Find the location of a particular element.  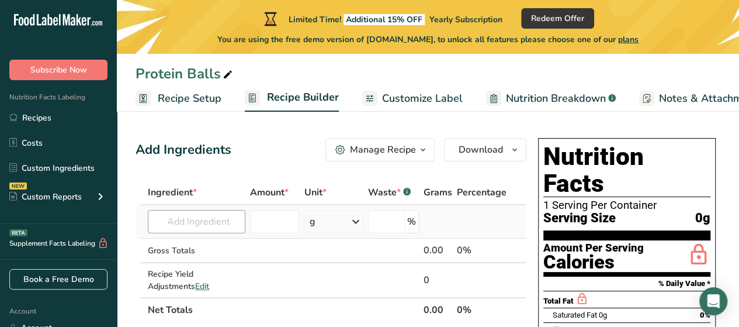

th: 0% is located at coordinates (482, 309).